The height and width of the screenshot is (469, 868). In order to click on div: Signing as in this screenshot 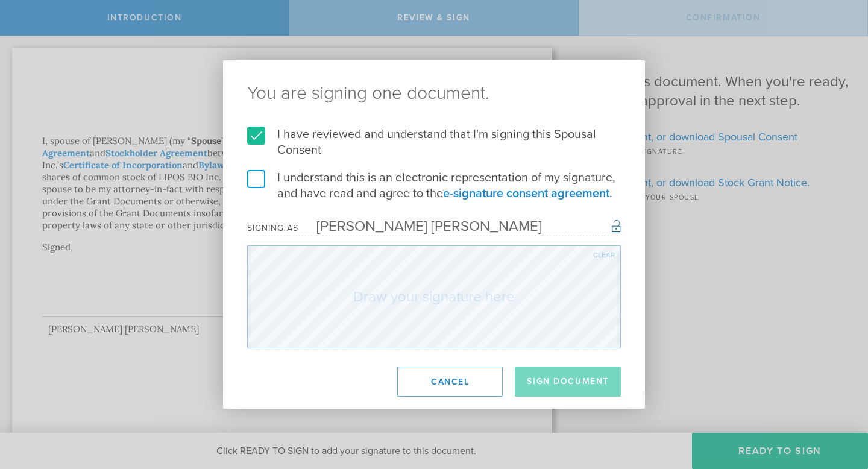, I will do `click(272, 228)`.